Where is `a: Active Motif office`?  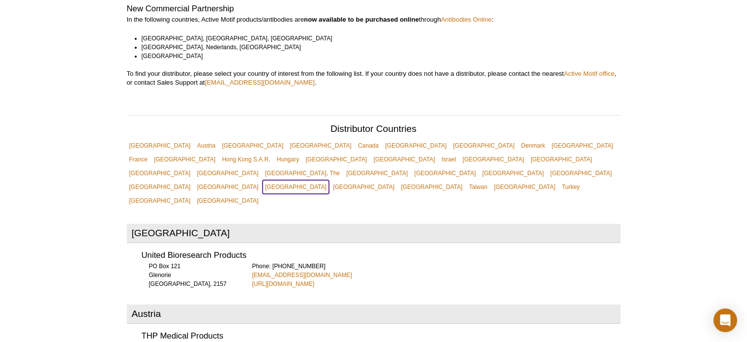 a: Active Motif office is located at coordinates (589, 73).